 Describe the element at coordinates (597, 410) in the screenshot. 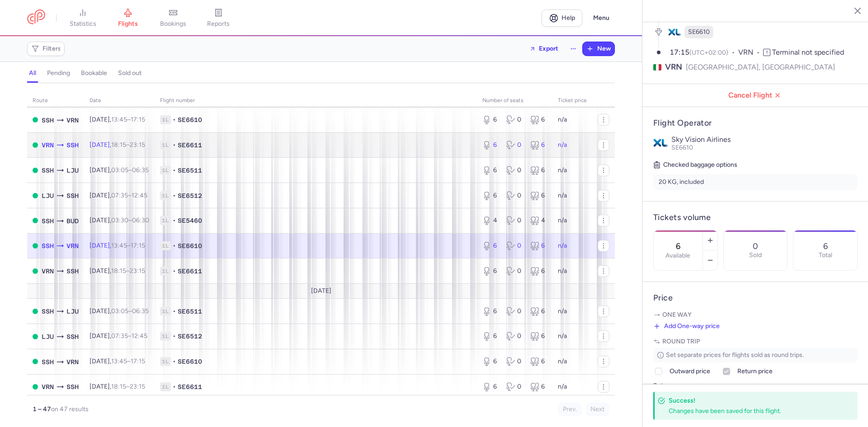

I see `button: Next` at that location.